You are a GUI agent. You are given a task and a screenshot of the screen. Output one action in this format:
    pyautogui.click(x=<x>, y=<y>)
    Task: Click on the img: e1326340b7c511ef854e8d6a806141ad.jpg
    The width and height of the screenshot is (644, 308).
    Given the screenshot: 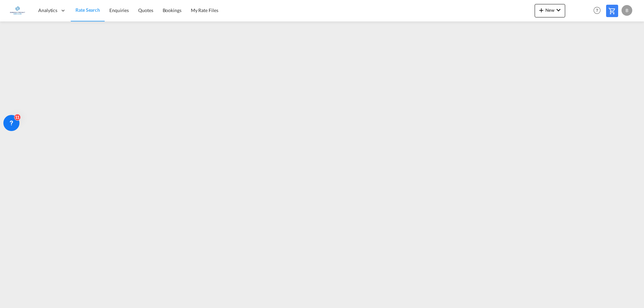 What is the action you would take?
    pyautogui.click(x=18, y=11)
    